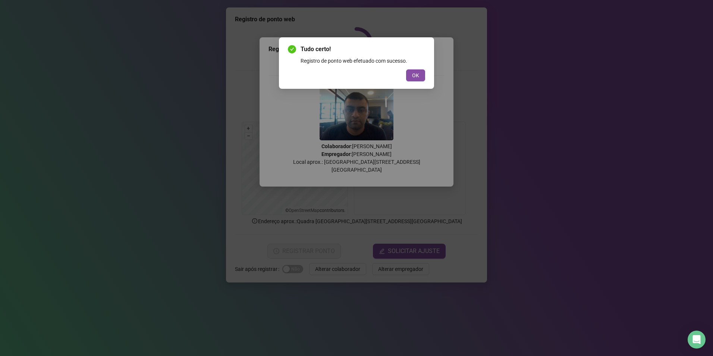 Image resolution: width=713 pixels, height=356 pixels. Describe the element at coordinates (363, 49) in the screenshot. I see `span: Tudo certo!` at that location.